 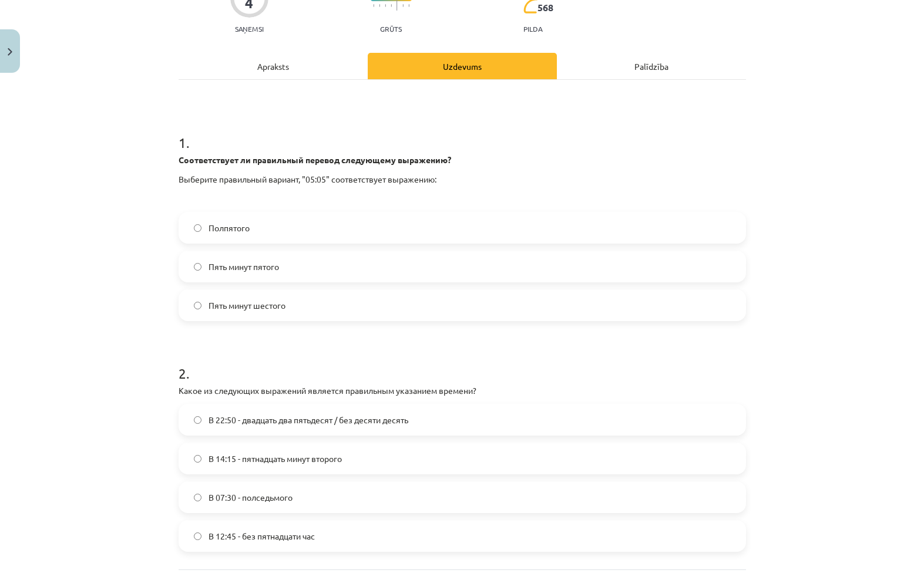 I want to click on input: В 22:50 - двадцать два пятьдесят / без десяти десять, so click(x=197, y=420).